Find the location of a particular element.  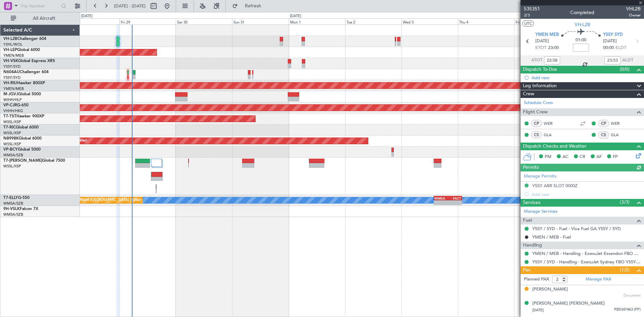

a: YMEN / MEB - Handling - ExecuJet Essendon FBO YMEN / MEB is located at coordinates (586, 253).